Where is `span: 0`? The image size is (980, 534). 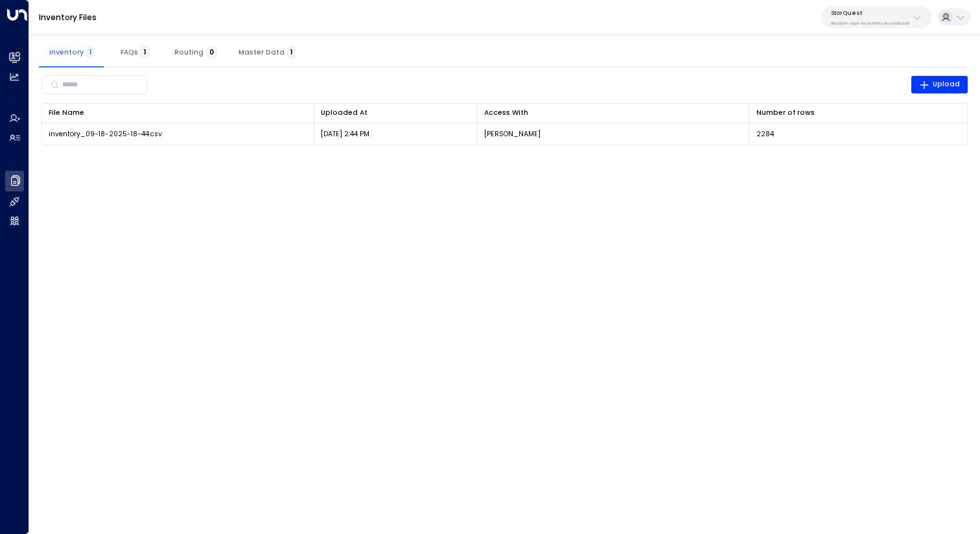 span: 0 is located at coordinates (212, 51).